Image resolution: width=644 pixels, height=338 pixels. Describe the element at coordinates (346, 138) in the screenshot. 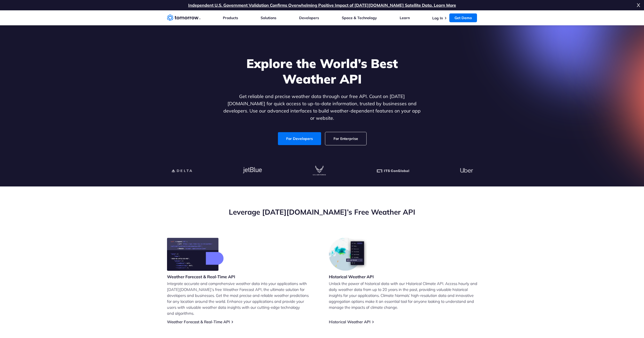

I see `a: For Enterprise` at that location.